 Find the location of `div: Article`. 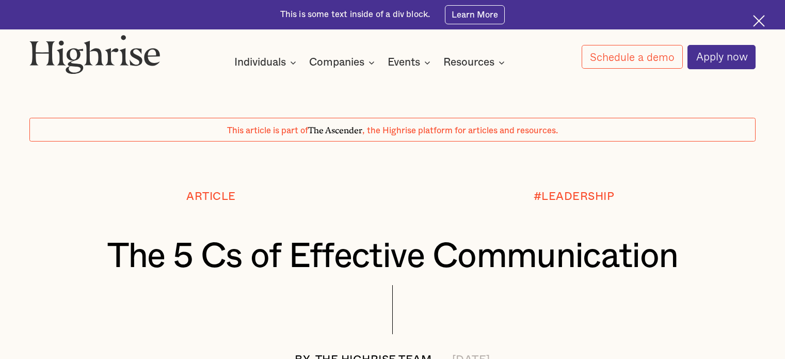

div: Article is located at coordinates (211, 197).